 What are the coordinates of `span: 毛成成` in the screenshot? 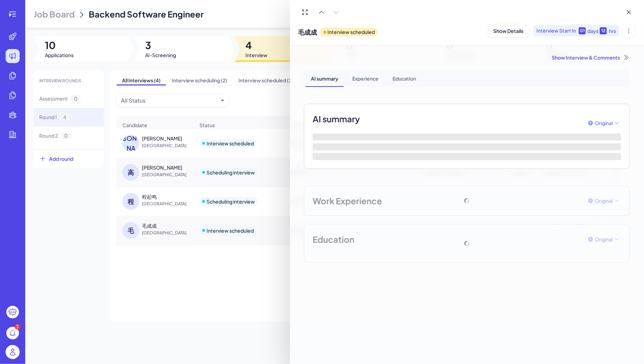 It's located at (308, 32).